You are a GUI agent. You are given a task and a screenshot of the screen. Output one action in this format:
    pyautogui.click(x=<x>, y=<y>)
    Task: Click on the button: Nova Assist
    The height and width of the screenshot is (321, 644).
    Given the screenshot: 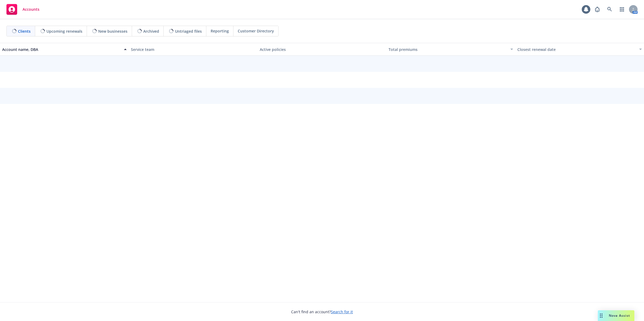 What is the action you would take?
    pyautogui.click(x=616, y=316)
    